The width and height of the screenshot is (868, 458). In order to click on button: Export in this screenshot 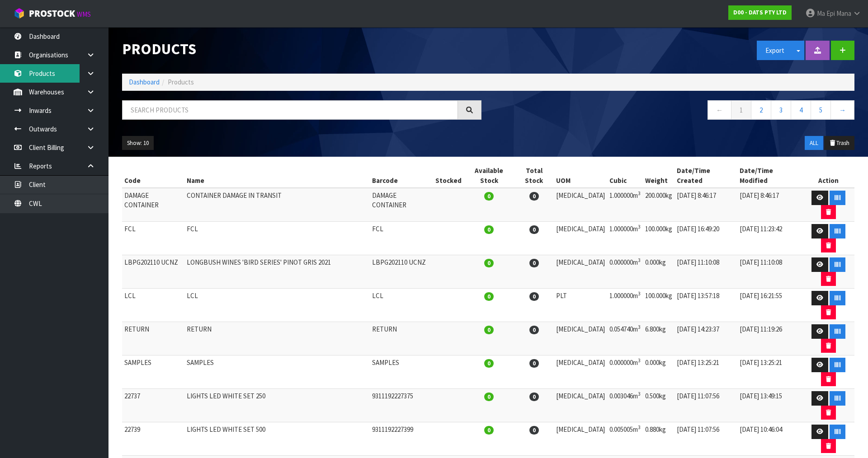, I will do `click(775, 50)`.